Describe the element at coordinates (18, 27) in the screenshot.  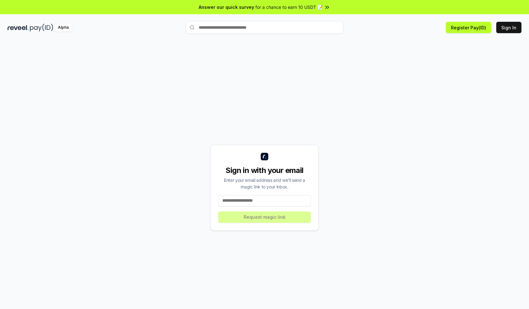
I see `img: reveel_dark` at that location.